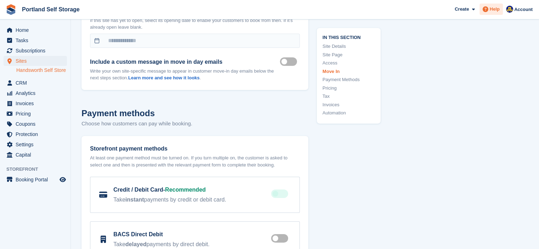 This screenshot has width=539, height=249. Describe the element at coordinates (349, 96) in the screenshot. I see `a: Tax` at that location.